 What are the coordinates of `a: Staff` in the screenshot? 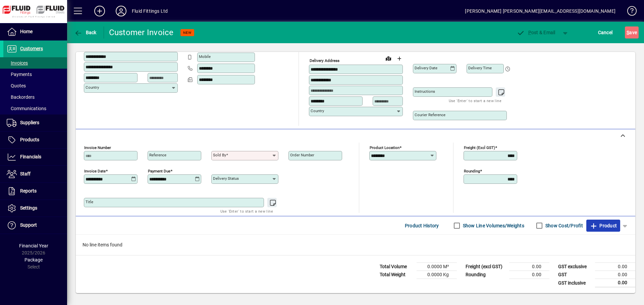 It's located at (35, 174).